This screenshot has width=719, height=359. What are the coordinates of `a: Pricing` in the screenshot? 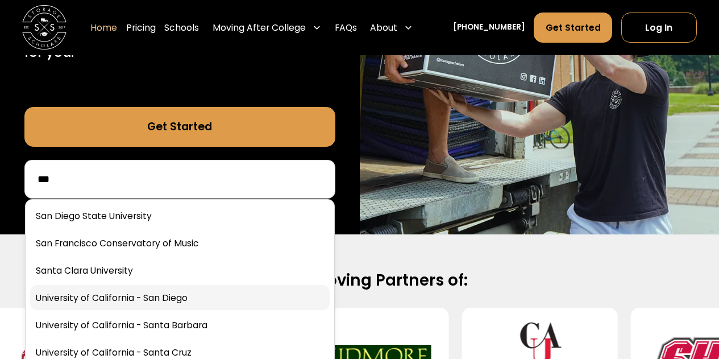 It's located at (141, 28).